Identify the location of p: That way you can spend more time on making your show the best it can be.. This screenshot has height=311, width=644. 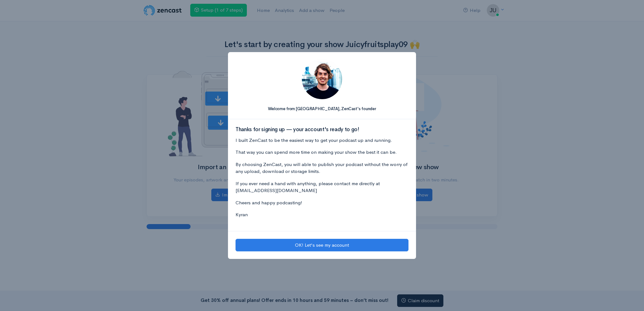
(322, 152).